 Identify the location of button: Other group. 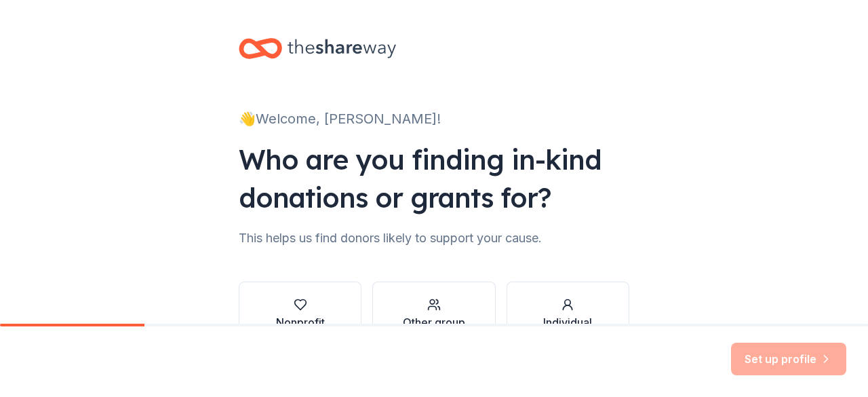
(433, 314).